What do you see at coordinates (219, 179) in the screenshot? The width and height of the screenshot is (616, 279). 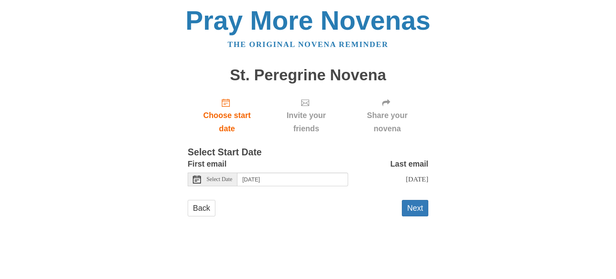 I see `span: Select Date` at bounding box center [219, 179].